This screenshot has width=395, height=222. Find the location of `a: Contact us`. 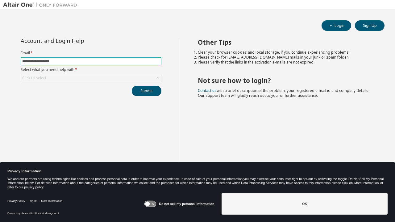

a: Contact us is located at coordinates (207, 90).